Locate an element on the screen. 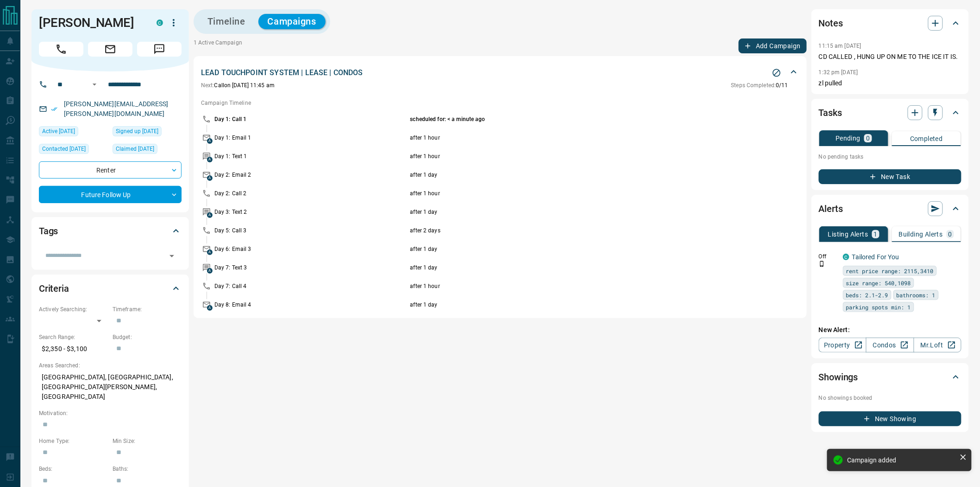 The width and height of the screenshot is (980, 487). p: Completed is located at coordinates (926, 138).